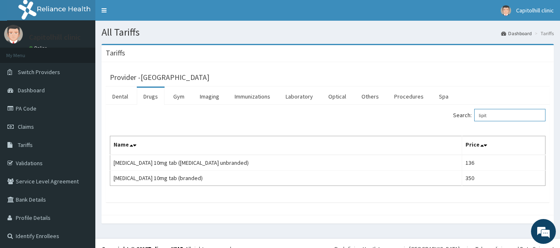 The image size is (560, 248). Describe the element at coordinates (55, 37) in the screenshot. I see `p: Capitolhill clinic` at that location.